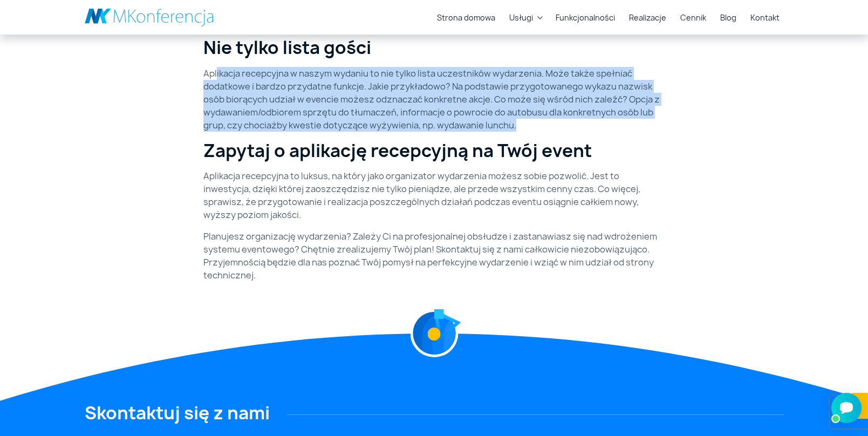 The image size is (868, 436). I want to click on a: Usługi, so click(520, 17).